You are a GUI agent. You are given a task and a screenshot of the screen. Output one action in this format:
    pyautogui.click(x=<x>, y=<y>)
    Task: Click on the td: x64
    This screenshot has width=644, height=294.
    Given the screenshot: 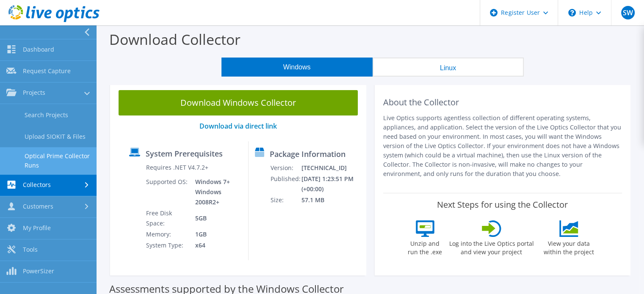 What is the action you would take?
    pyautogui.click(x=215, y=245)
    